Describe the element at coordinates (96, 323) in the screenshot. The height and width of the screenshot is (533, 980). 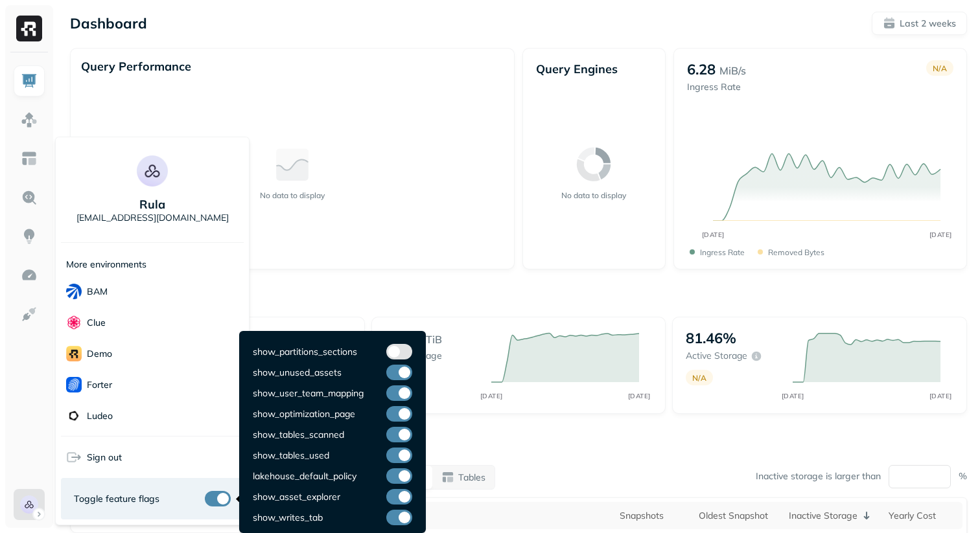
I see `p: Clue` at that location.